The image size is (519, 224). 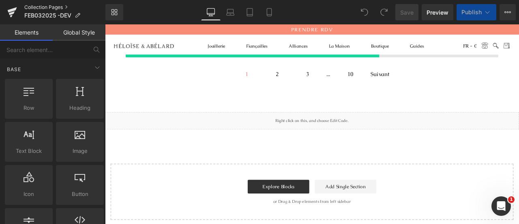 What do you see at coordinates (472, 12) in the screenshot?
I see `span: Publish` at bounding box center [472, 12].